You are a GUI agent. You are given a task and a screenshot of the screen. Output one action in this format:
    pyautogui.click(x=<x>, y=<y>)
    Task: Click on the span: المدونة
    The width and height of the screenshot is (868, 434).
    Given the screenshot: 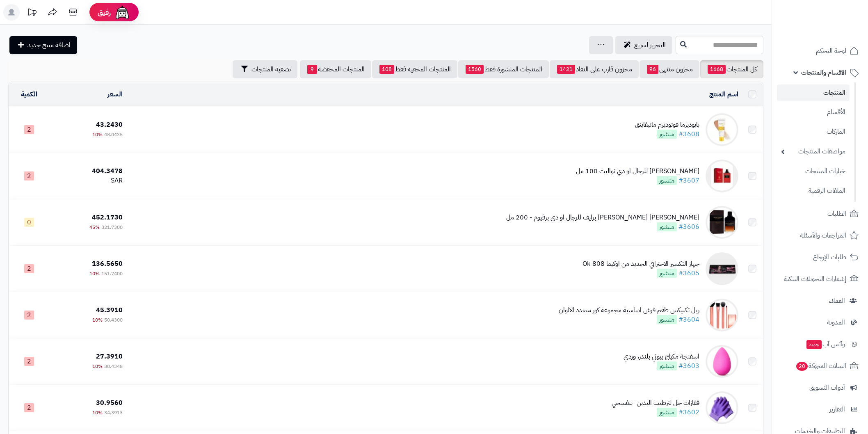 What is the action you would take?
    pyautogui.click(x=835, y=323)
    